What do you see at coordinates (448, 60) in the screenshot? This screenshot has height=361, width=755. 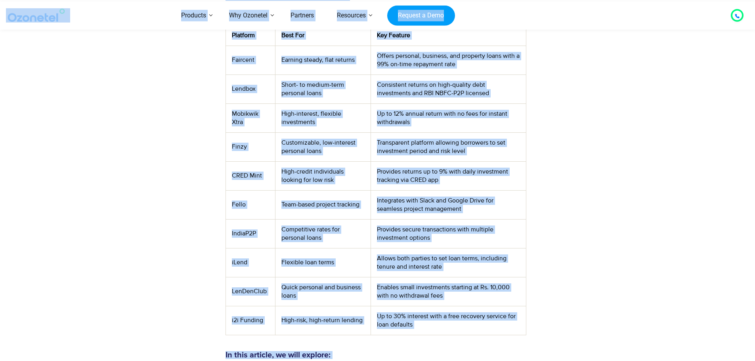 I see `td: Offers personal, business, and property loans with a 99% on-time repayment rate` at bounding box center [448, 60].